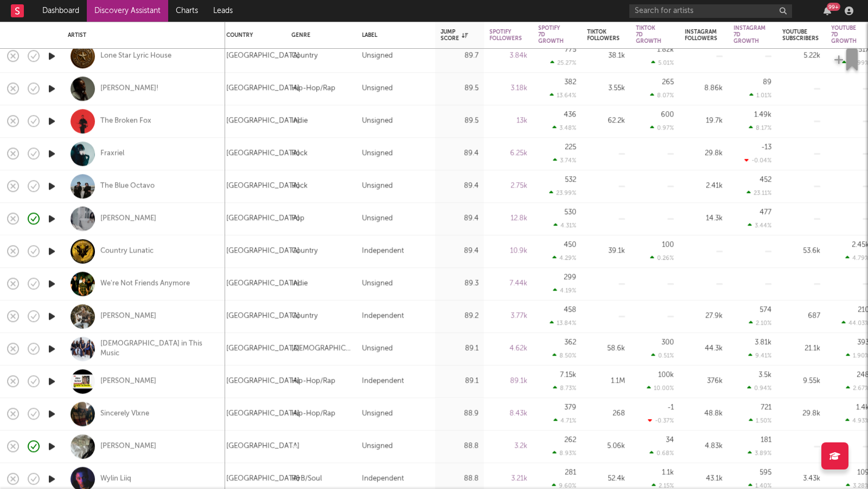 This screenshot has width=868, height=489. What do you see at coordinates (760, 95) in the screenshot?
I see `div: 1.01 %` at bounding box center [760, 95].